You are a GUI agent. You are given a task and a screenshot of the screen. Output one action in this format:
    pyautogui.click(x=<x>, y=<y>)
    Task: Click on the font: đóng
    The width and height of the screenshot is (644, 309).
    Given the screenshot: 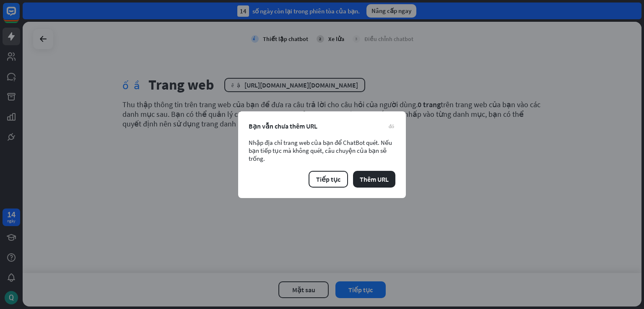 What is the action you would take?
    pyautogui.click(x=391, y=126)
    